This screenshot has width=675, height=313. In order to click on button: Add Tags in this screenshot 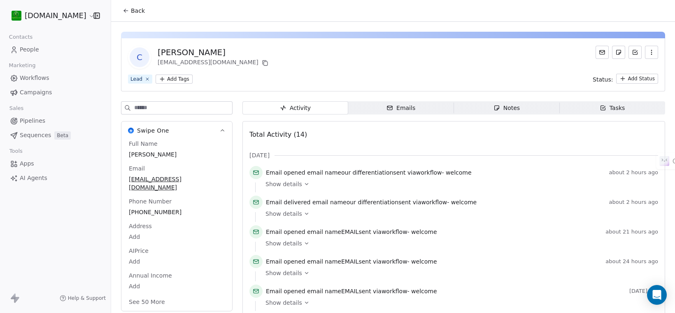, I will do `click(174, 79)`.